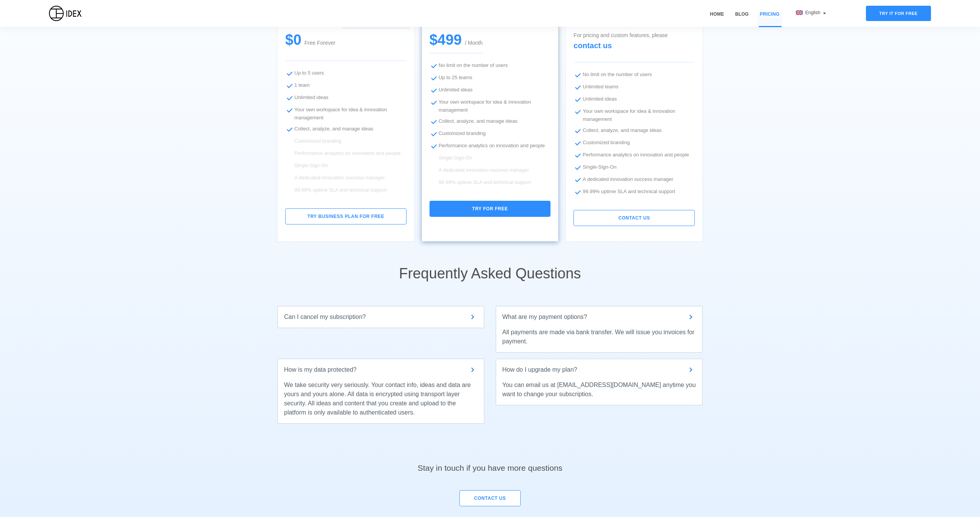  What do you see at coordinates (599, 370) in the screenshot?
I see `div: How do I upgrade my plan?` at bounding box center [599, 370].